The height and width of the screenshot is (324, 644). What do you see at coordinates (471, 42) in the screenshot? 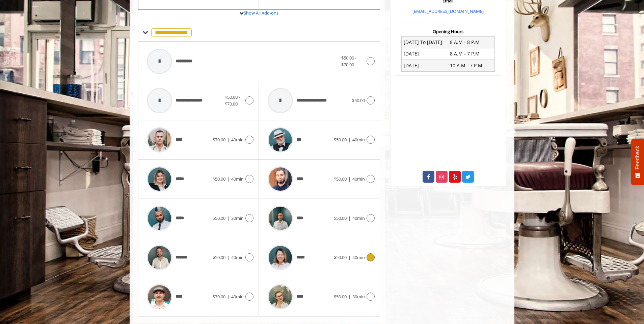
I see `td: 8 A.M - 8 P.M` at bounding box center [471, 42].